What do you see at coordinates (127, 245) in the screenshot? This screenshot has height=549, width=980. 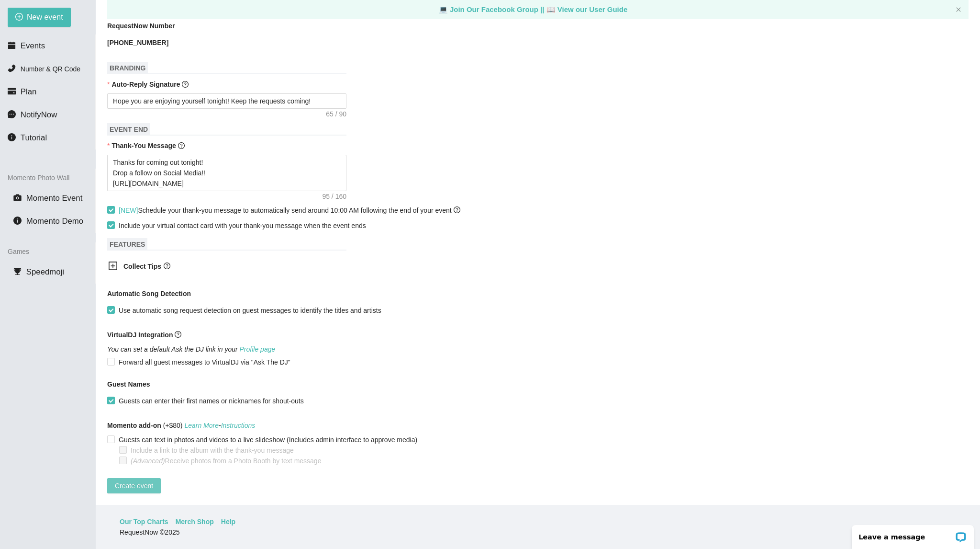 I see `span: FEATURES` at bounding box center [127, 245].